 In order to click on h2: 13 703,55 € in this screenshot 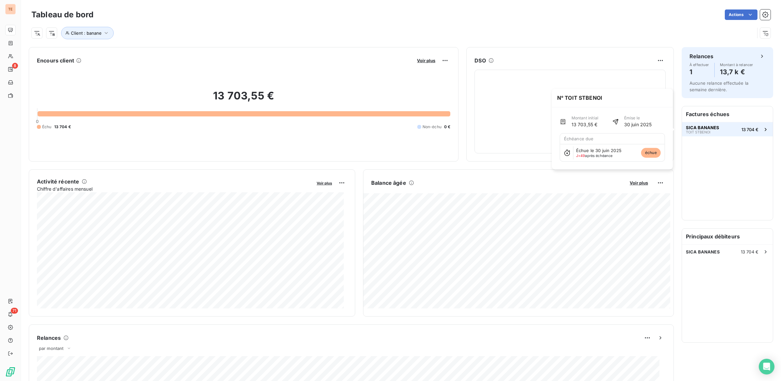, I will do `click(244, 99)`.